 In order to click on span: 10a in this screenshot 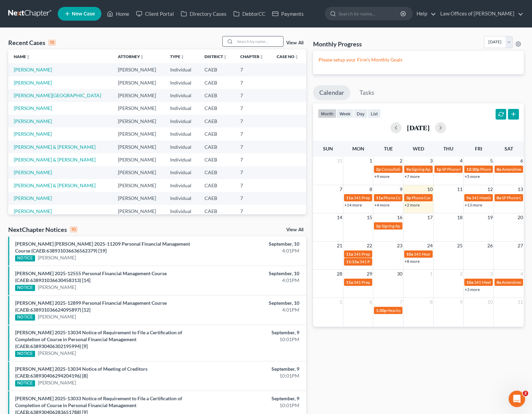, I will do `click(470, 282)`.